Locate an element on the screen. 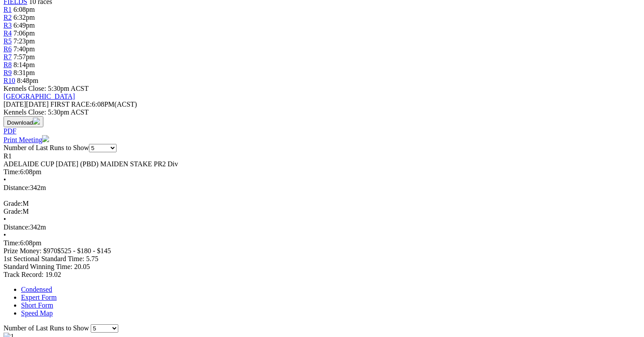 This screenshot has height=337, width=644. a: Print Meeting is located at coordinates (26, 140).